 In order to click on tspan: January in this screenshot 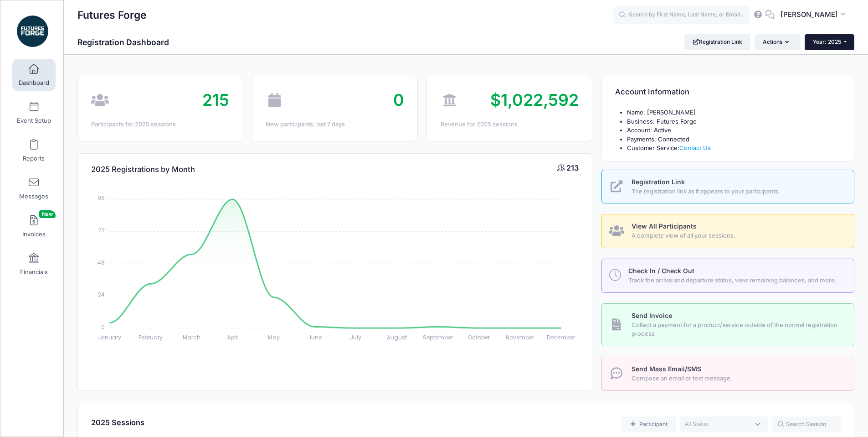, I will do `click(110, 336)`.